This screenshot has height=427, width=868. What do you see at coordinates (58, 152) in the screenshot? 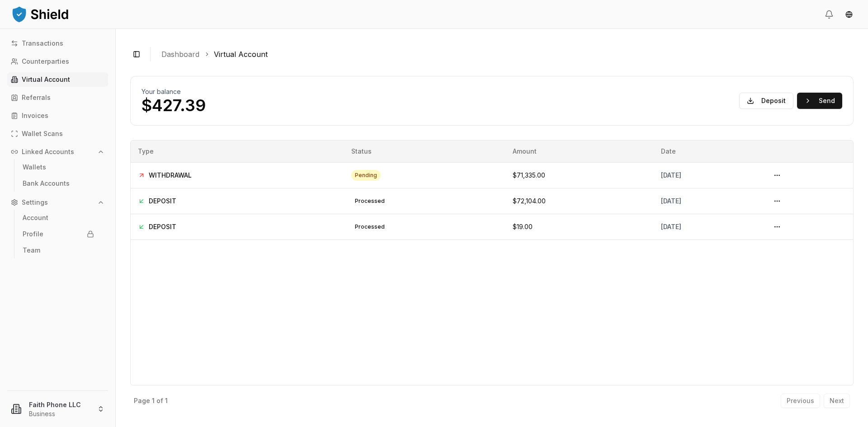
I see `button: Linked Accounts` at bounding box center [58, 152].